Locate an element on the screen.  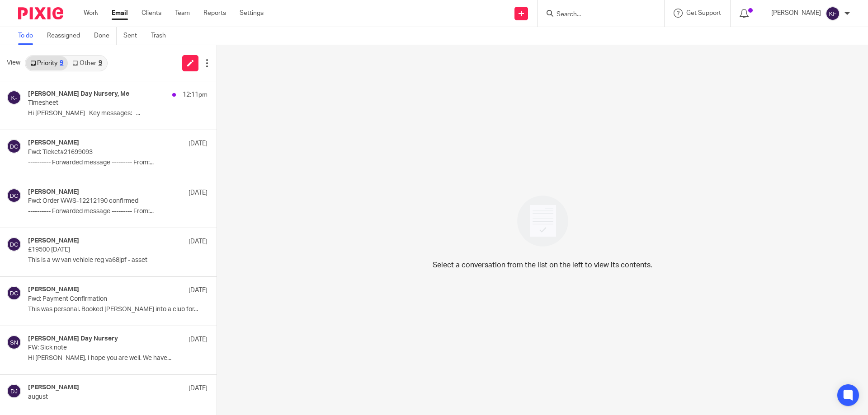
p: Fwd: Ticket#21699093 is located at coordinates (100, 152).